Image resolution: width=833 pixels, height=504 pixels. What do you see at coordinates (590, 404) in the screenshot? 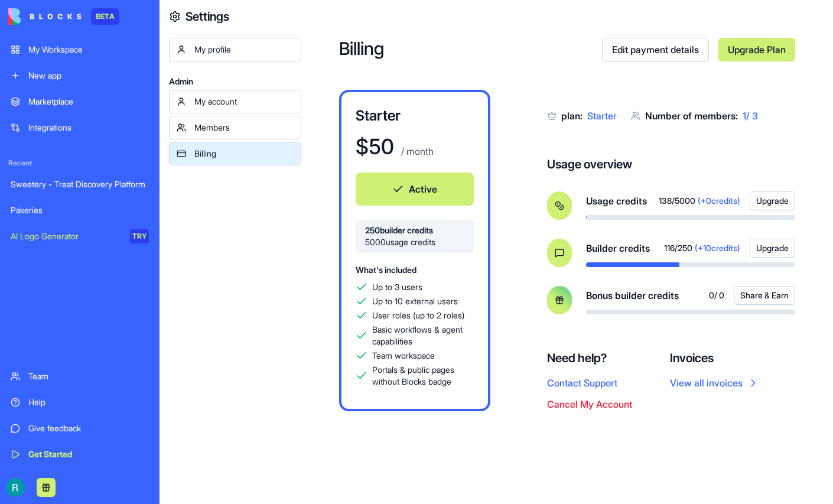
I see `button: Cancel My Account` at bounding box center [590, 404].